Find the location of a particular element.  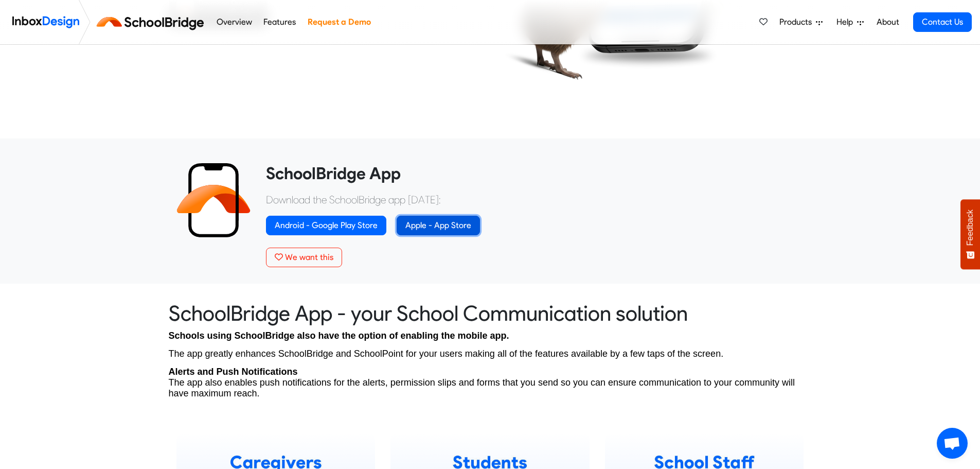

heading: SchoolBridge App is located at coordinates (535, 174).